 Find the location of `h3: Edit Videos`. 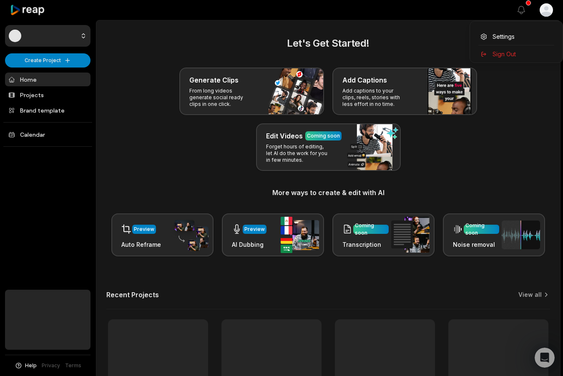

h3: Edit Videos is located at coordinates (284, 136).